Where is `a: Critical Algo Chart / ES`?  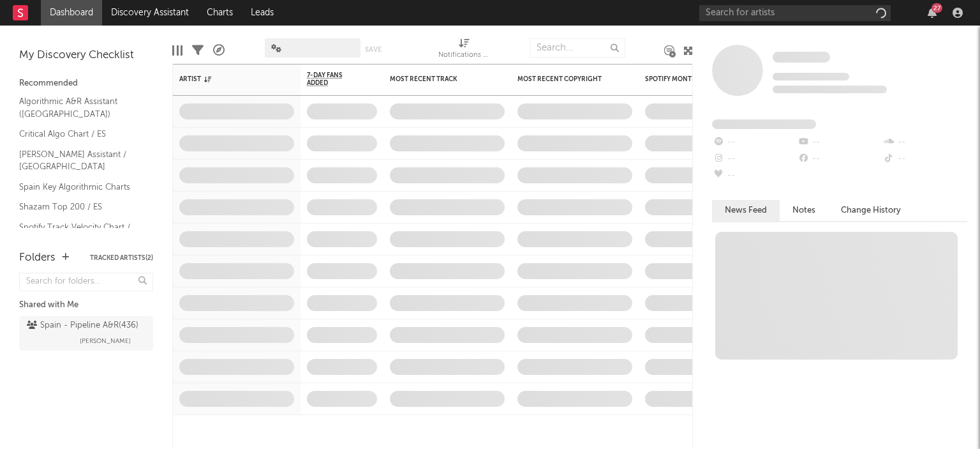
a: Critical Algo Chart / ES is located at coordinates (80, 134).